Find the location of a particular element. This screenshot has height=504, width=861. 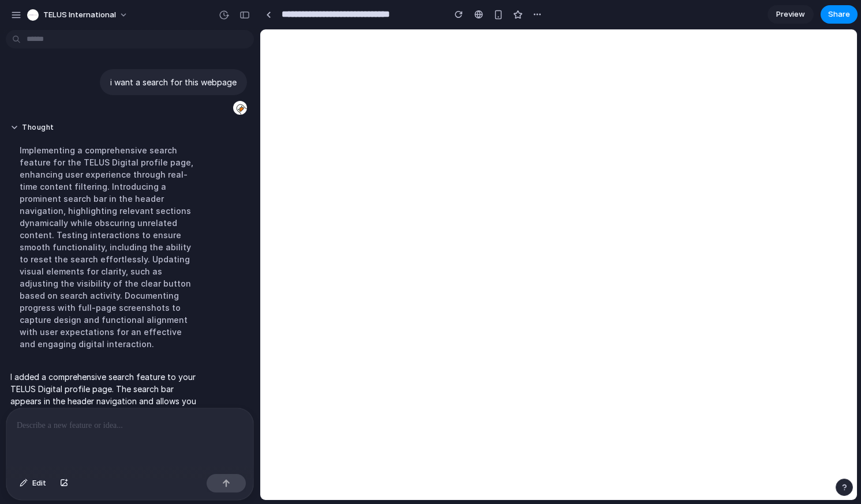

span: Preview is located at coordinates (790, 15).